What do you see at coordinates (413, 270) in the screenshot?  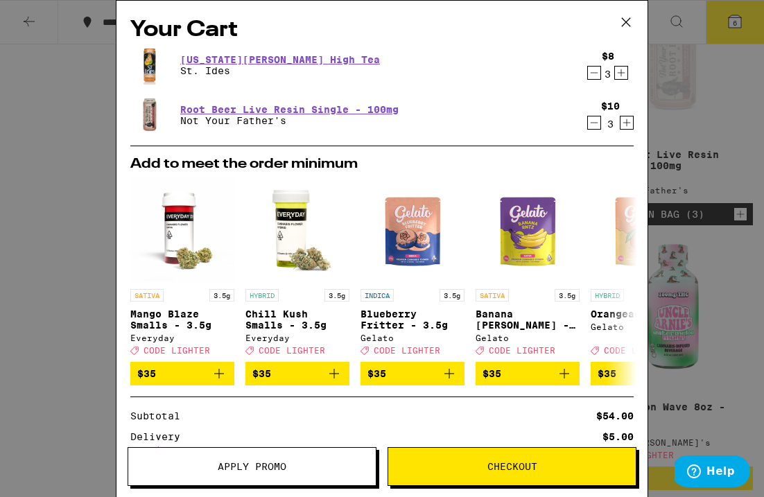 I see `a: Open page for Blueberry Fritter - 3.5g from Gelato` at bounding box center [413, 270].